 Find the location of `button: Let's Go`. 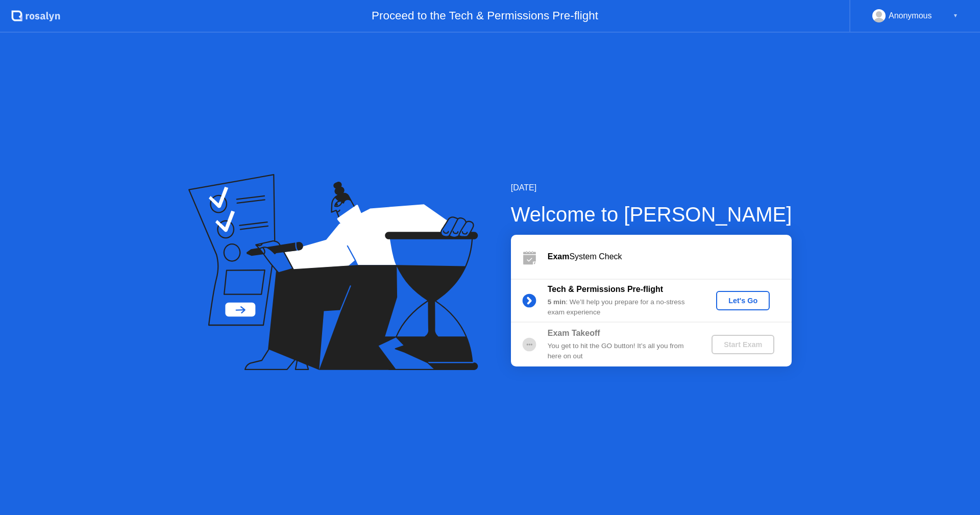

button: Let's Go is located at coordinates (743, 301).